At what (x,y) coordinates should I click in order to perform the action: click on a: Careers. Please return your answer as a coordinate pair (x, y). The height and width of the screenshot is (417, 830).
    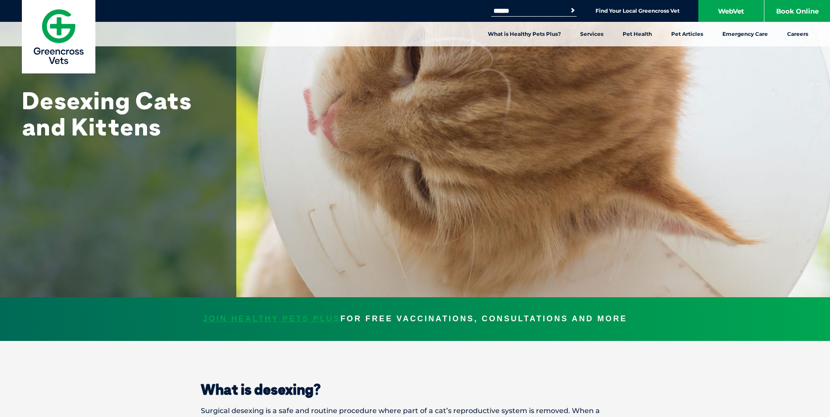
    Looking at the image, I should click on (797, 34).